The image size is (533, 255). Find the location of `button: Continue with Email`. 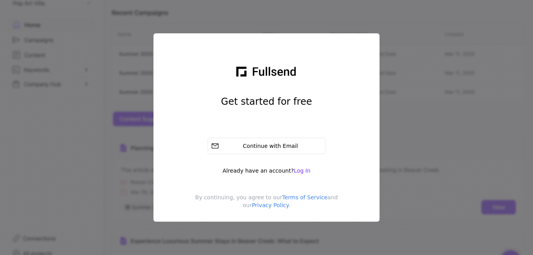

button: Continue with Email is located at coordinates (266, 146).